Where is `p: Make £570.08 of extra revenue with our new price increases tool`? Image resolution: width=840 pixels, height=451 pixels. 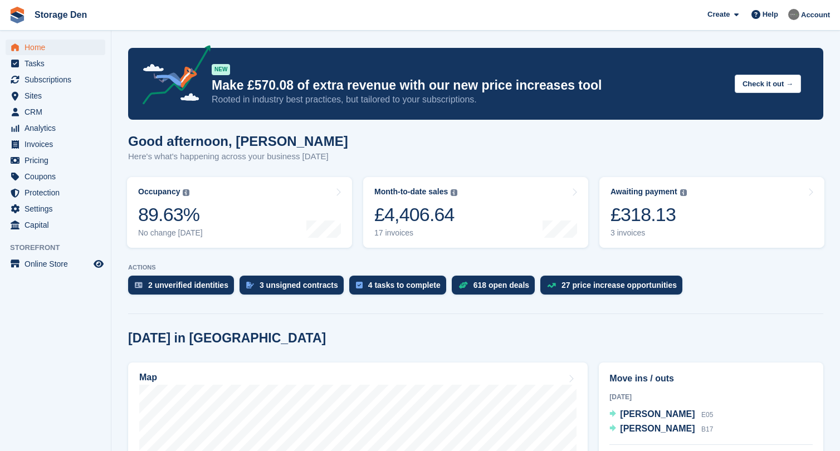
p: Make £570.08 of extra revenue with our new price increases tool is located at coordinates (468, 85).